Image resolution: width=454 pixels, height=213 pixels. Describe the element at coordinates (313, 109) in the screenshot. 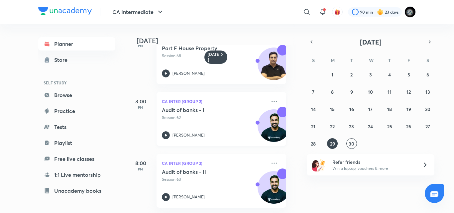

I see `abbr: September 14, 2025` at that location.